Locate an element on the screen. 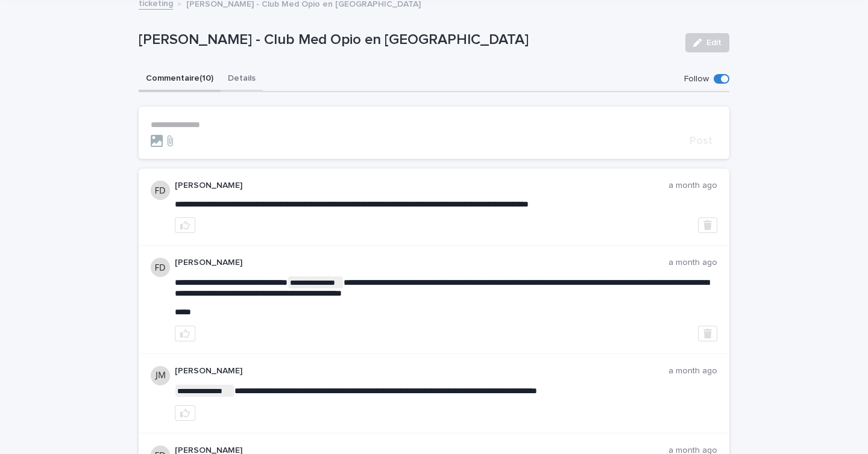 This screenshot has height=454, width=868. button: Details is located at coordinates (241, 79).